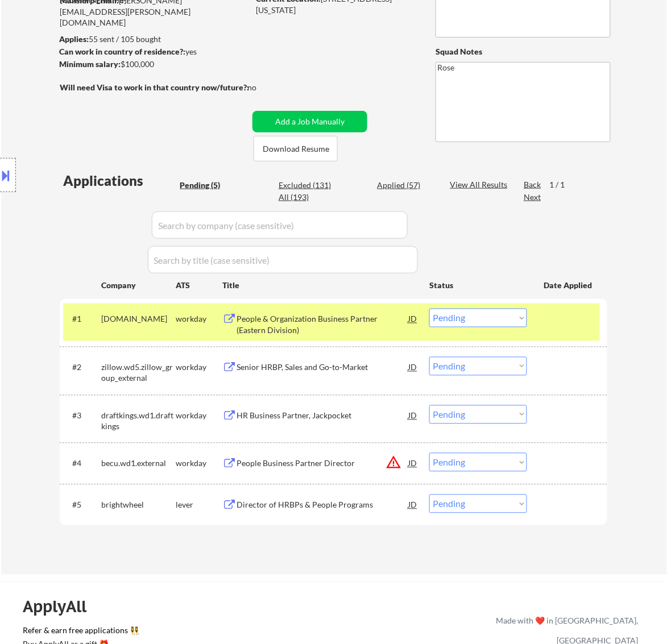  Describe the element at coordinates (138, 464) in the screenshot. I see `div: becu.wd1.external` at that location.